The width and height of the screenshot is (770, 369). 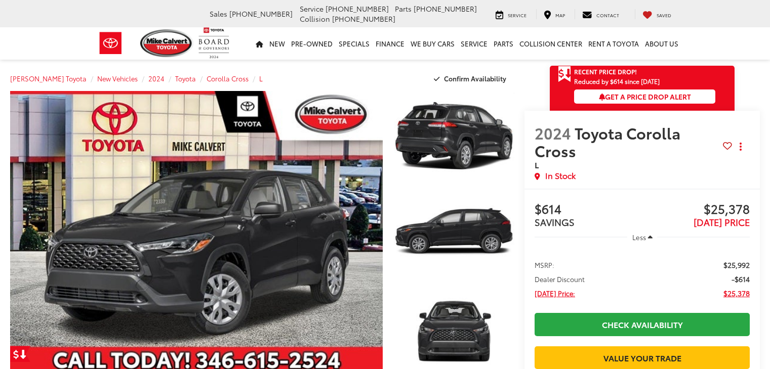 I want to click on span: -$614, so click(x=740, y=279).